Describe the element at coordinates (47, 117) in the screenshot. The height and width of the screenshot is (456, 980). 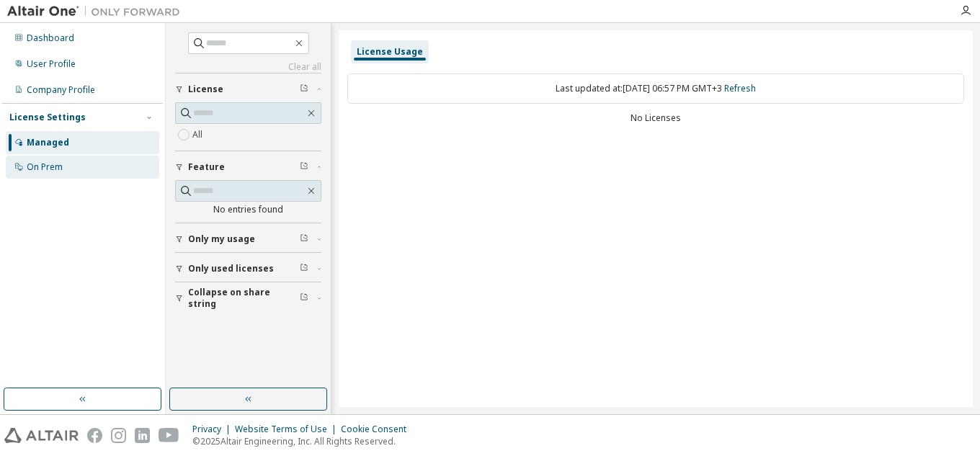
I see `div: License Settings` at that location.